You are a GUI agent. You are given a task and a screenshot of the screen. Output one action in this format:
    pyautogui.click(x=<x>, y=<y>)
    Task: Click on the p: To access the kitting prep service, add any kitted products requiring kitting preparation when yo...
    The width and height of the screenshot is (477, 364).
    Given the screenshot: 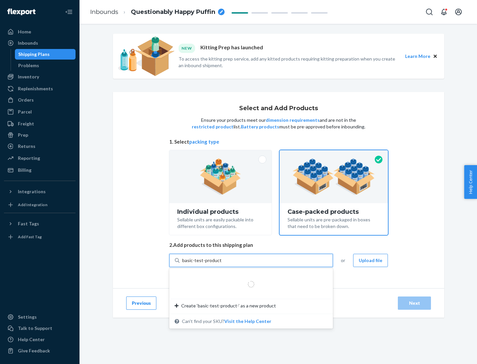 What is the action you would take?
    pyautogui.click(x=289, y=62)
    